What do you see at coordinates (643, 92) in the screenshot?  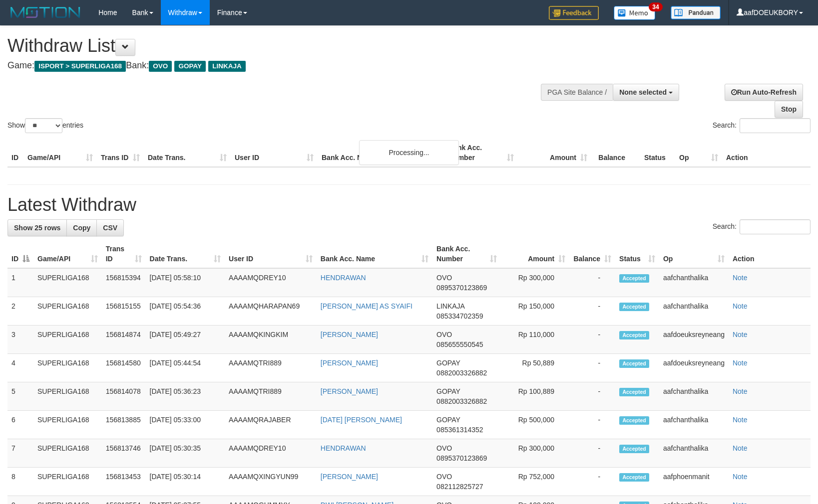 I see `span: None selected` at bounding box center [643, 92].